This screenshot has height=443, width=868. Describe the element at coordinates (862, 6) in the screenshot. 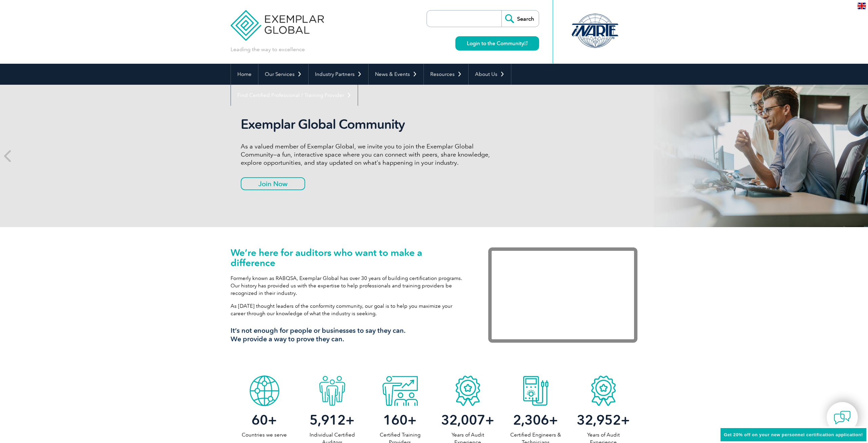

I see `img: en` at that location.